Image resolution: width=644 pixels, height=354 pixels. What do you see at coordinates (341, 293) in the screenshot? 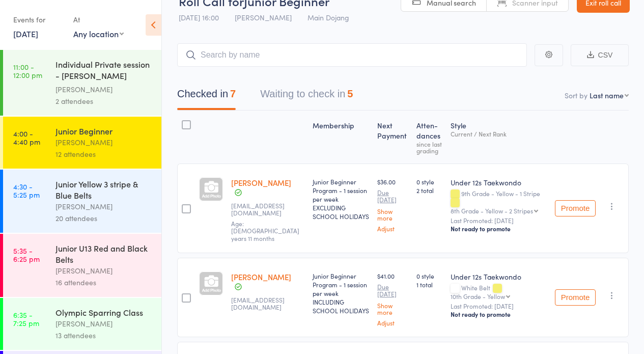
I see `div: Junior Beginner Program - 1 session per week INCLUDING SCHOOL HOLIDAYS` at bounding box center [341, 293].